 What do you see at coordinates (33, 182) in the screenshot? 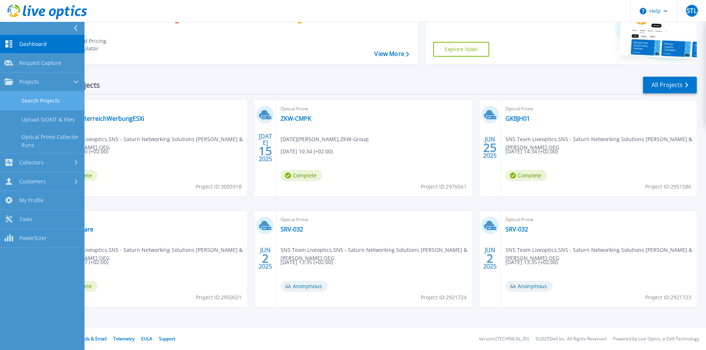
I see `span: Customers` at bounding box center [33, 182].